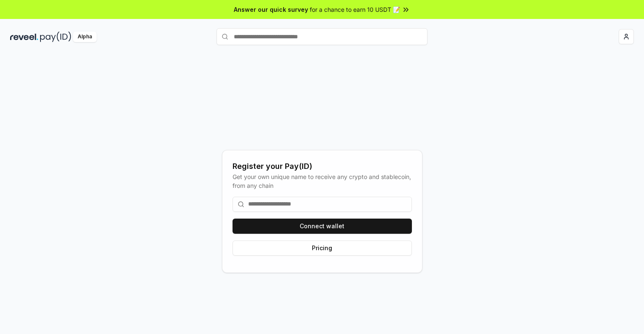  I want to click on span: Answer our quick survey, so click(271, 9).